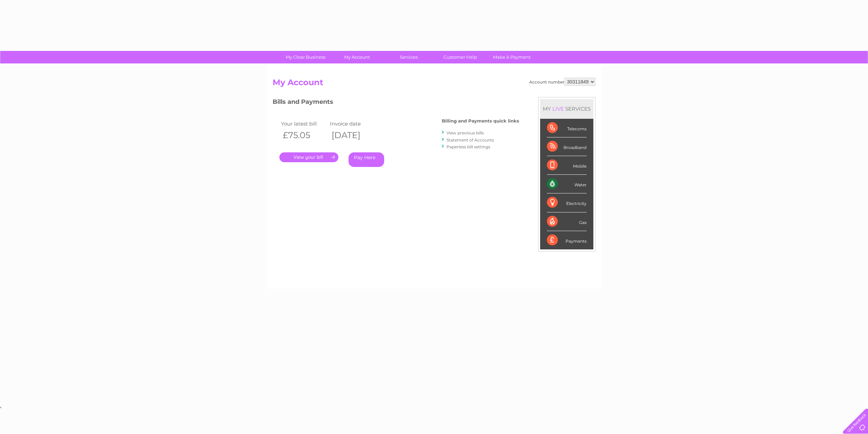 Image resolution: width=868 pixels, height=434 pixels. What do you see at coordinates (566, 146) in the screenshot?
I see `div: Broadband` at bounding box center [566, 146].